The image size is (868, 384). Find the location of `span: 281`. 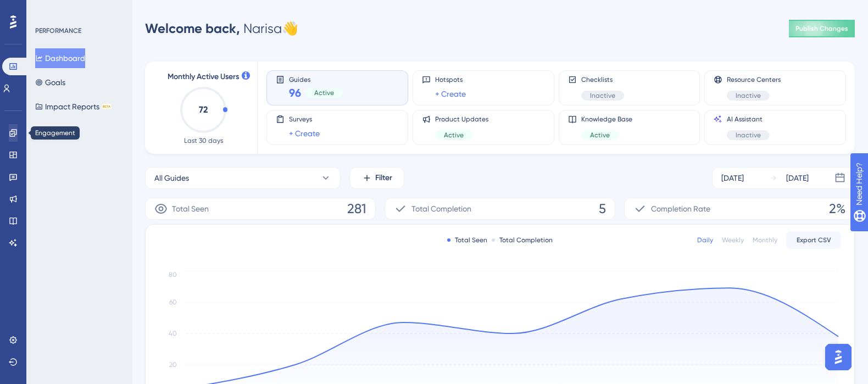

span: 281 is located at coordinates (356, 209).